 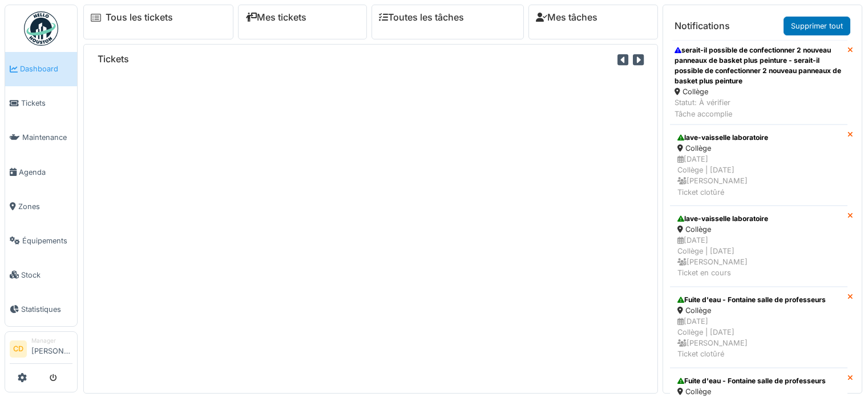 What do you see at coordinates (52, 340) in the screenshot?
I see `div: Manager` at bounding box center [52, 340].